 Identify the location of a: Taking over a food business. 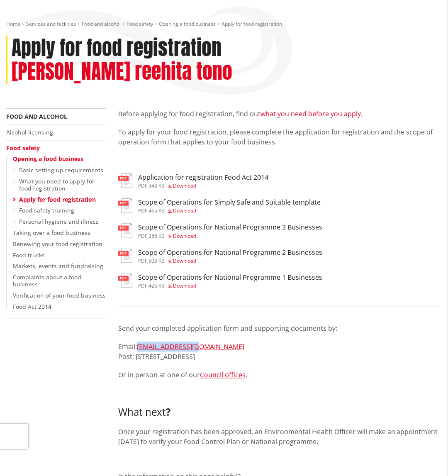
(51, 232).